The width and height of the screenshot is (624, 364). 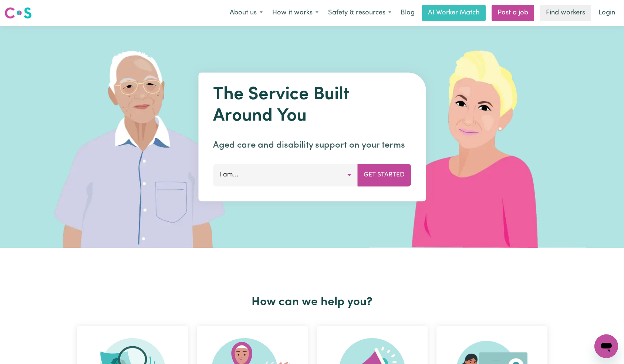 I want to click on a: AI Worker Match, so click(x=454, y=13).